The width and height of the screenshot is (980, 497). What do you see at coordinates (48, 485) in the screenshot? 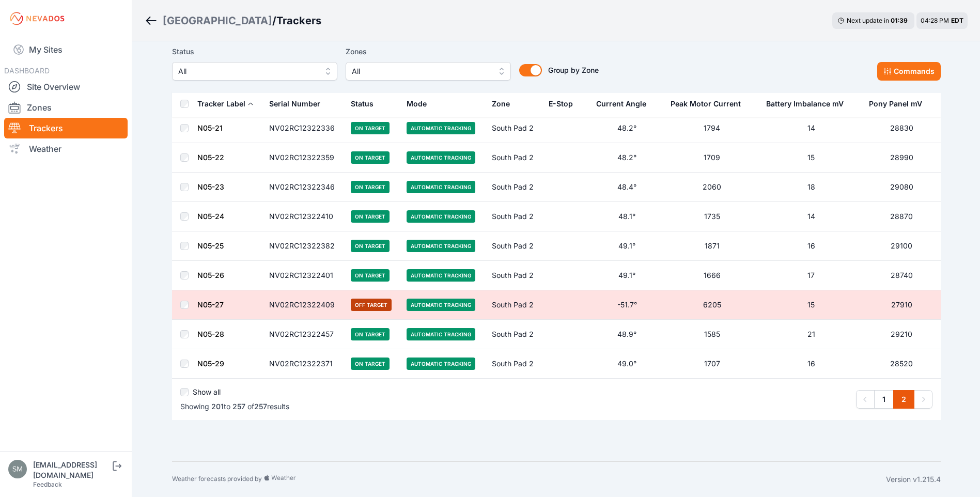
I see `a: Feedback` at bounding box center [48, 485].